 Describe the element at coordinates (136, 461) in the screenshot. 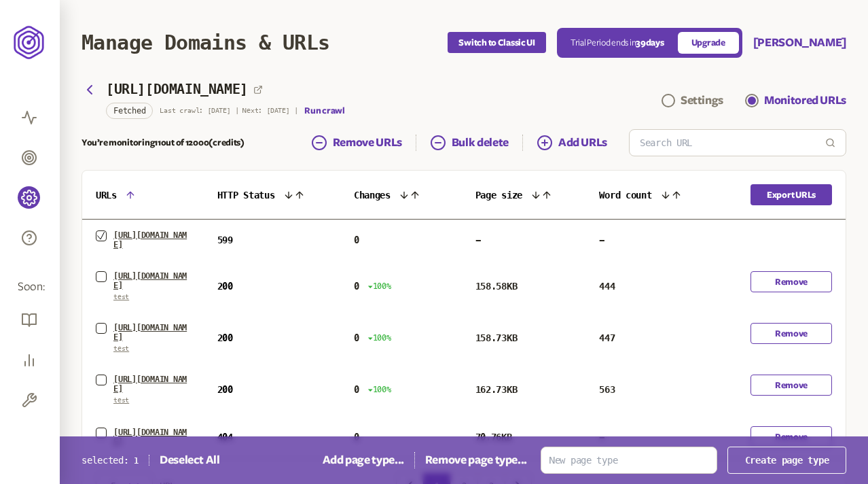

I see `span: 1` at that location.